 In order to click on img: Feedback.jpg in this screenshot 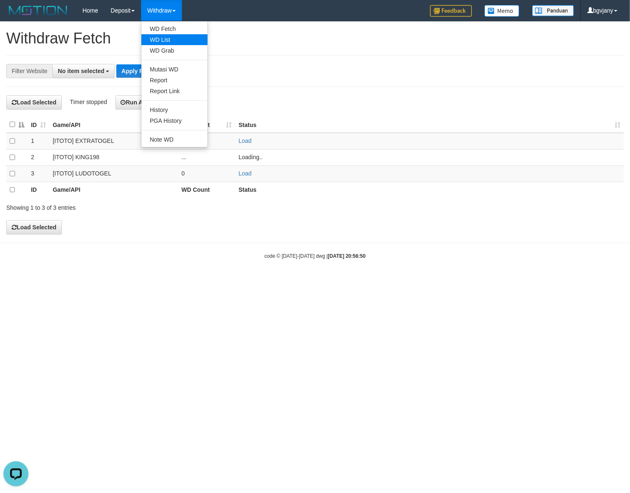, I will do `click(451, 11)`.